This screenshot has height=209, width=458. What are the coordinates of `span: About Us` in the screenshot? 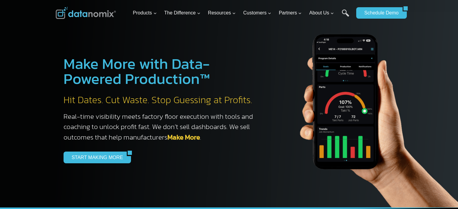 It's located at (322, 13).